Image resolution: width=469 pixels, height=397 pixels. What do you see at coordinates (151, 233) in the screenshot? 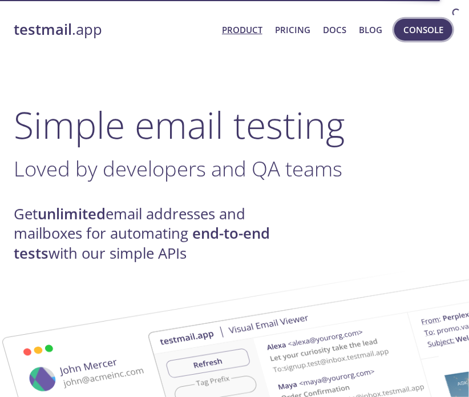
I see `h4: Get email addresses and mailboxes for automating with our simple APIs` at bounding box center [151, 233].